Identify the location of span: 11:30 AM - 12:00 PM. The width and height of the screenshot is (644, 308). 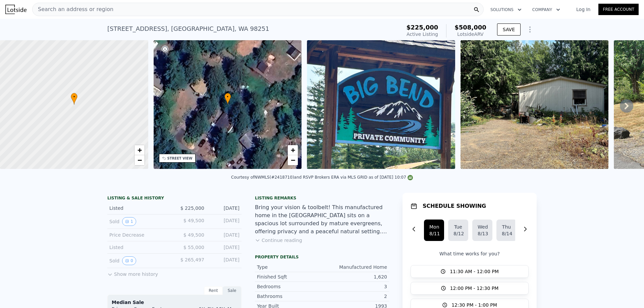
(475, 272).